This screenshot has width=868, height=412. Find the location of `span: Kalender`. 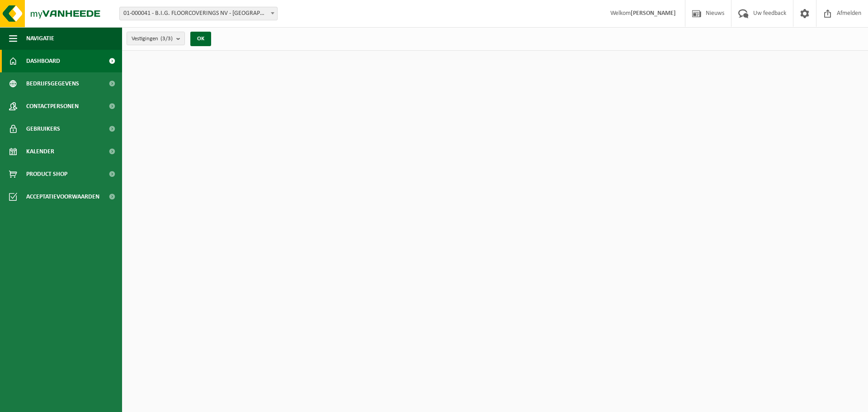

span: Kalender is located at coordinates (41, 152).